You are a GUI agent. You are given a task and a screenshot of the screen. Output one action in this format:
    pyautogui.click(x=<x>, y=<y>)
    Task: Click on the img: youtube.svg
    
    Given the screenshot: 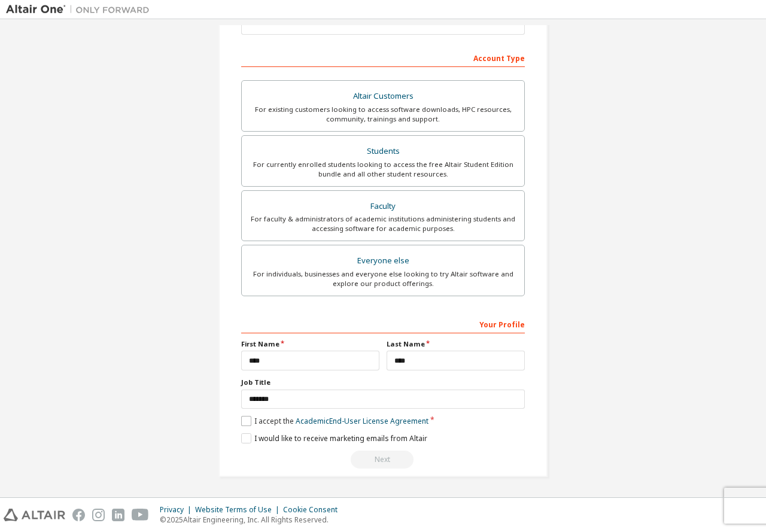 What is the action you would take?
    pyautogui.click(x=140, y=515)
    